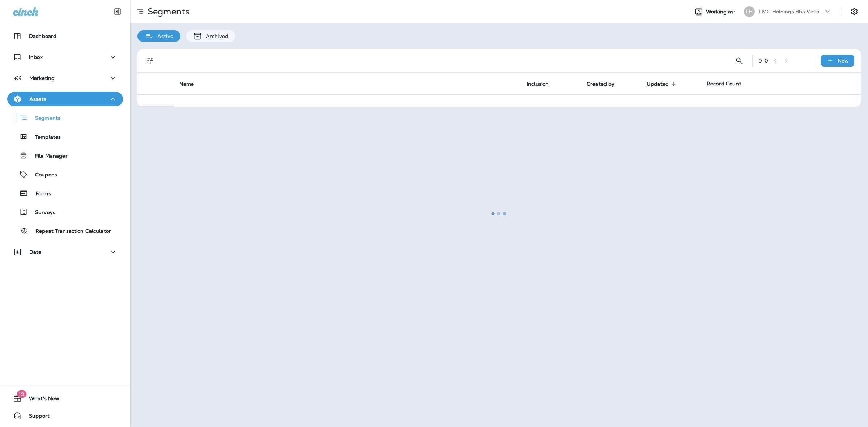 This screenshot has height=427, width=868. Describe the element at coordinates (44, 137) in the screenshot. I see `p: Templates` at that location.